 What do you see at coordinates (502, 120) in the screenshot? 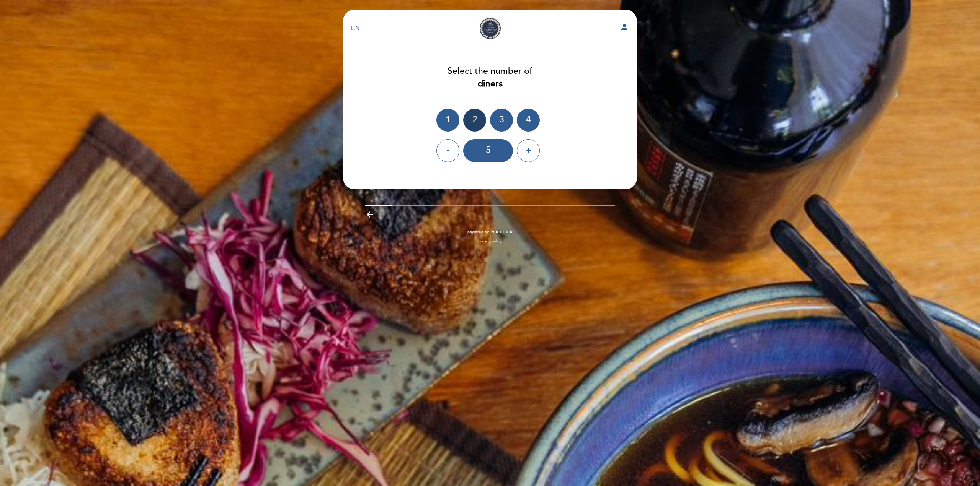
I see `div: 3` at bounding box center [502, 120].